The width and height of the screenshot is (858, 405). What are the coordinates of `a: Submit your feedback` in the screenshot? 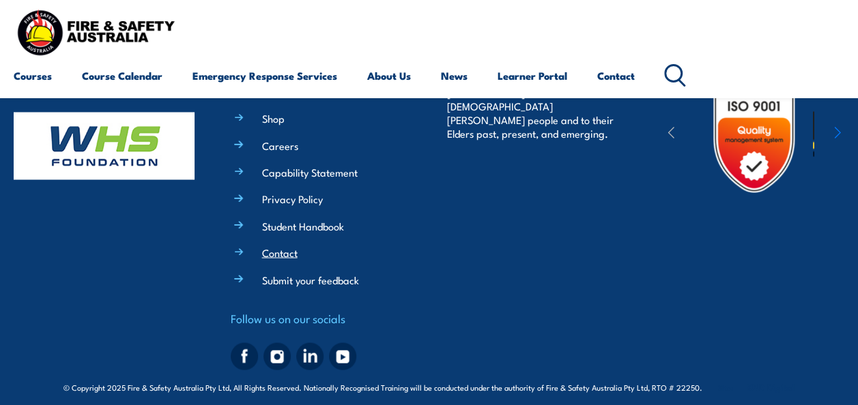 It's located at (311, 279).